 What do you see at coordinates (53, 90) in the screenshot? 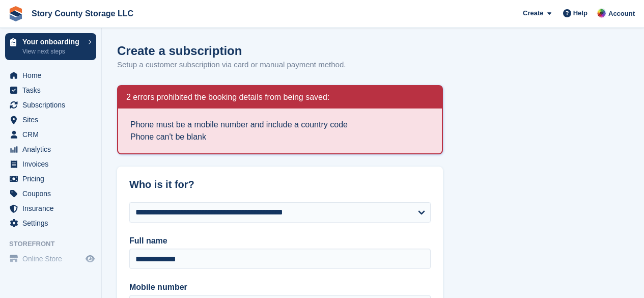
I see `span: Tasks` at bounding box center [53, 90].